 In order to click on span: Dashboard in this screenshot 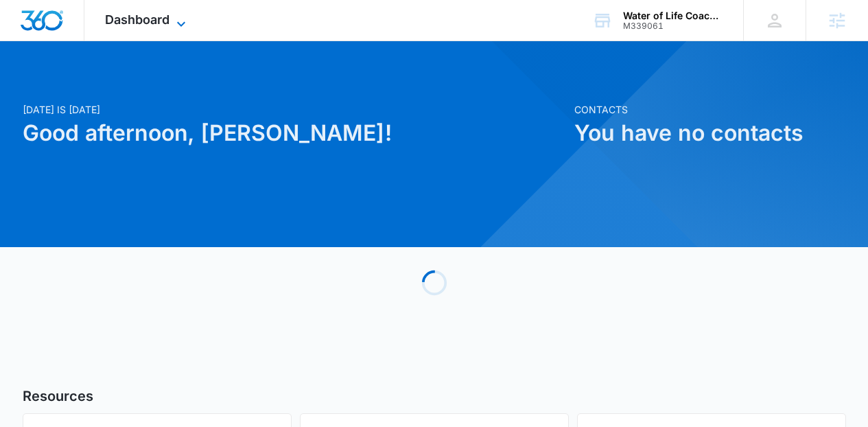, I will do `click(137, 19)`.